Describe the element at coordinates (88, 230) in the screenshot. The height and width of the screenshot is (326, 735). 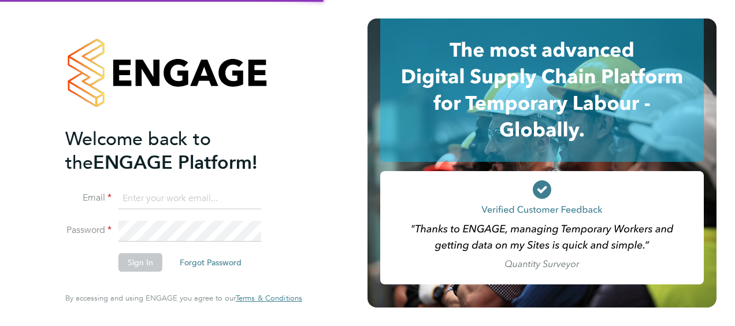
I see `label: Password` at that location.